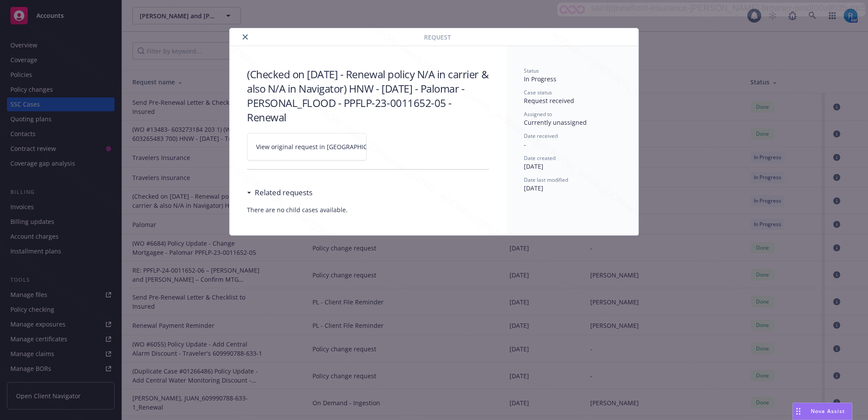  Describe the element at coordinates (279, 193) in the screenshot. I see `div: Related requests` at that location.